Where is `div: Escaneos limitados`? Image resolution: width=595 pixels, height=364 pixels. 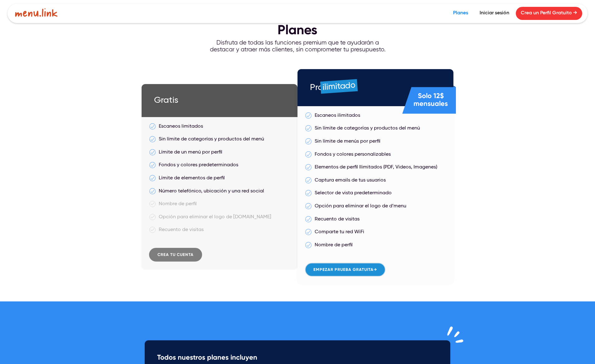 div: Escaneos limitados is located at coordinates (220, 127).